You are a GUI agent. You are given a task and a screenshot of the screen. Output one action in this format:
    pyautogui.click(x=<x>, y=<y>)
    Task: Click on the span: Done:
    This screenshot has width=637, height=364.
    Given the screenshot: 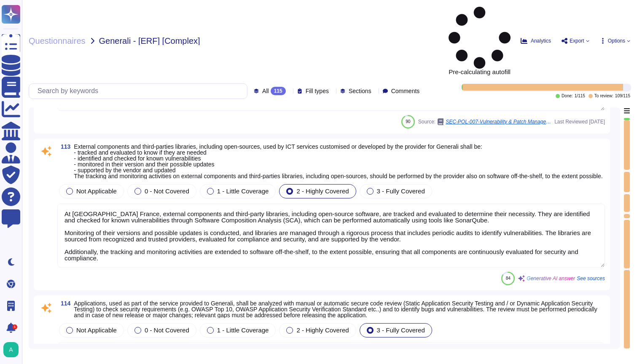 What is the action you would take?
    pyautogui.click(x=567, y=96)
    